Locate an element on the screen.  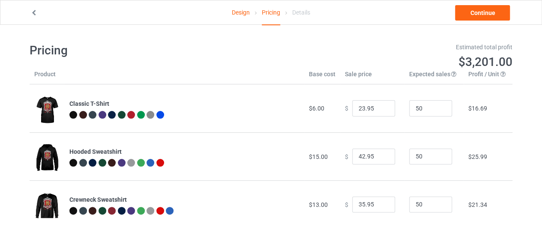
b: Hooded Sweatshirt is located at coordinates (96, 152).